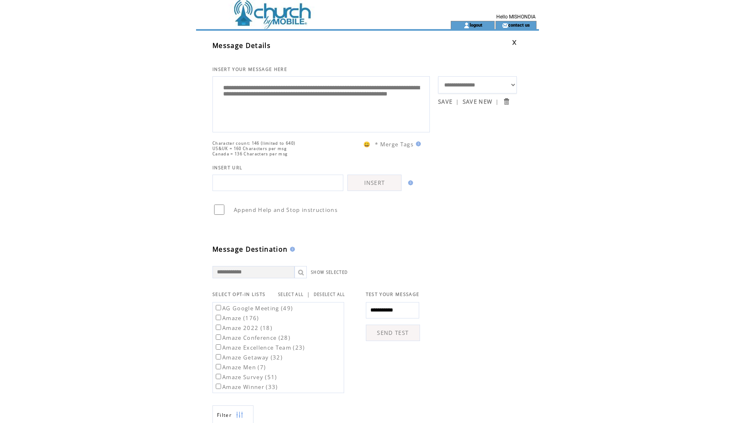  Describe the element at coordinates (218, 317) in the screenshot. I see `input: Amaze (176)` at that location.